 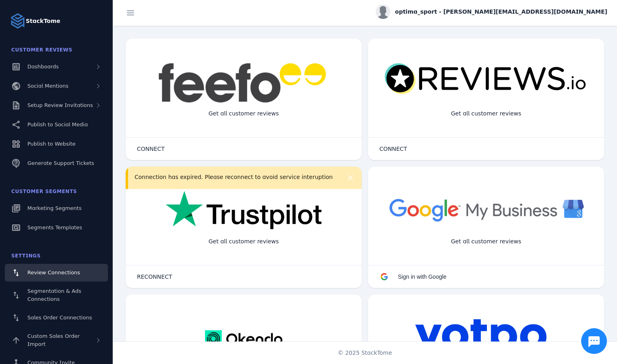 What do you see at coordinates (26, 256) in the screenshot?
I see `span: Settings` at bounding box center [26, 256].